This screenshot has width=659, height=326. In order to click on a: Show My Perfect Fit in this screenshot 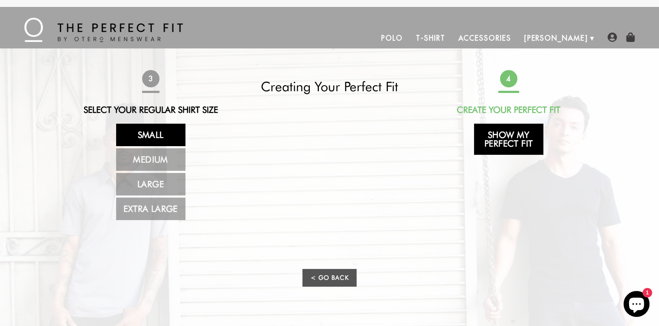, I will do `click(508, 139)`.